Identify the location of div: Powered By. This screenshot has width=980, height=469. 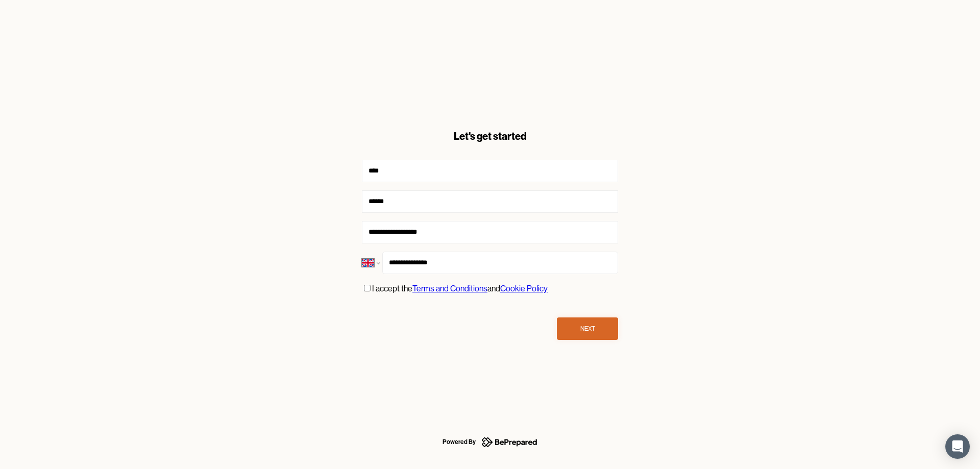
(459, 441).